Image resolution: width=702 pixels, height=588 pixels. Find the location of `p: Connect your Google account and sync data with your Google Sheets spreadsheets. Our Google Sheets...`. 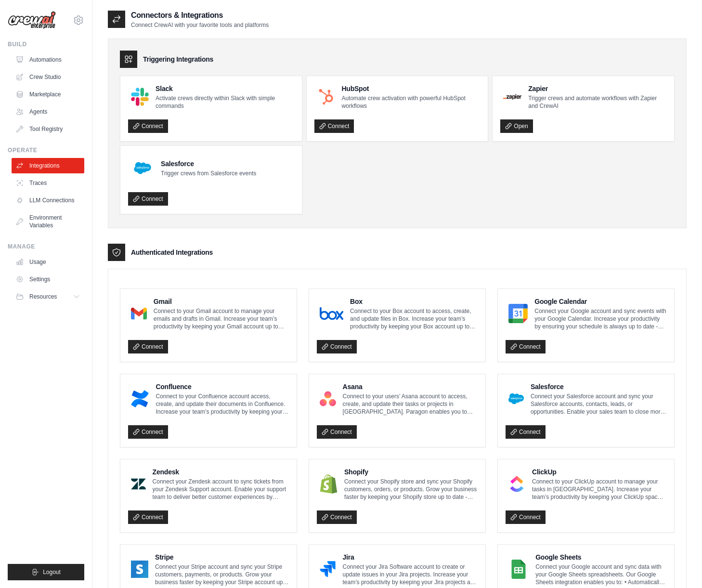

p: Connect your Google account and sync data with your Google Sheets spreadsheets. Our Google Sheets... is located at coordinates (601, 575).